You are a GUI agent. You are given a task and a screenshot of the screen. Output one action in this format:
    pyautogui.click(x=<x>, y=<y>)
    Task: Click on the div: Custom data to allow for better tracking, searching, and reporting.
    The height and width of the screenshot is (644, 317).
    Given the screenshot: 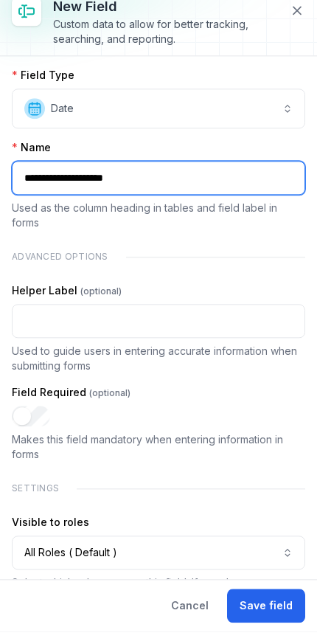 What is the action you would take?
    pyautogui.click(x=162, y=44)
    